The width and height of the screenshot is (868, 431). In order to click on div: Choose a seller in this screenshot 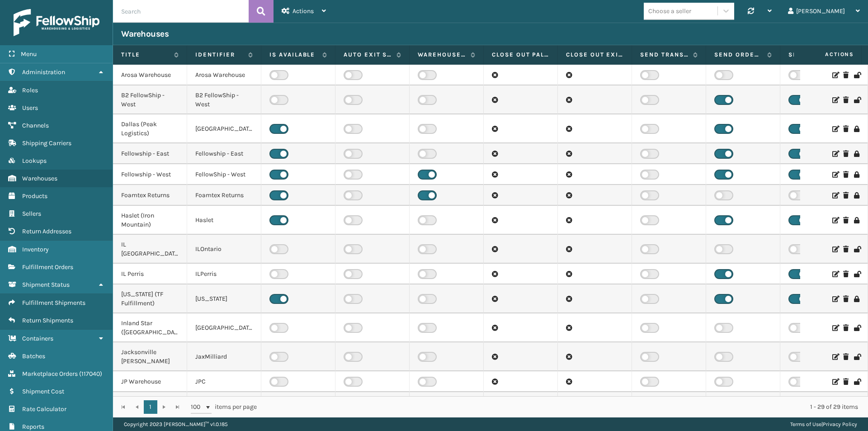, I will do `click(670, 11)`.